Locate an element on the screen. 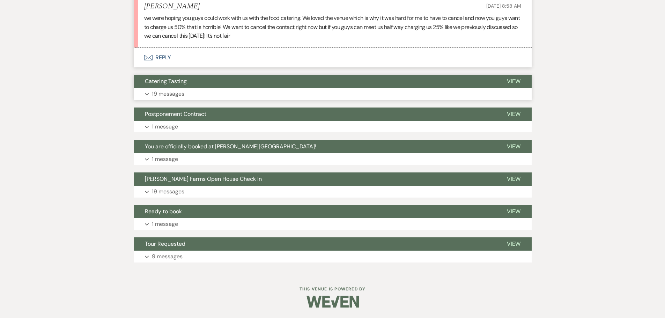  p: 9 messages is located at coordinates (167, 257).